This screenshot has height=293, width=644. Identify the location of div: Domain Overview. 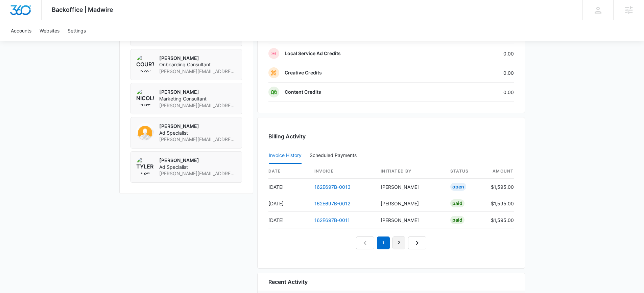
(43, 42).